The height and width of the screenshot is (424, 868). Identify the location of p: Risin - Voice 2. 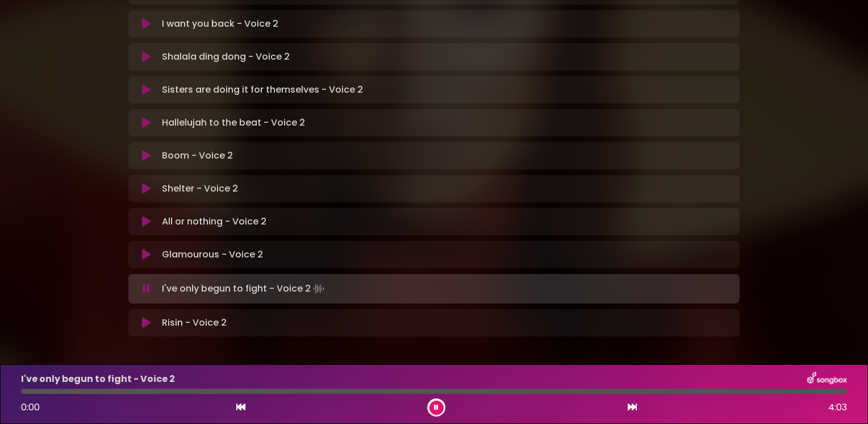
(194, 322).